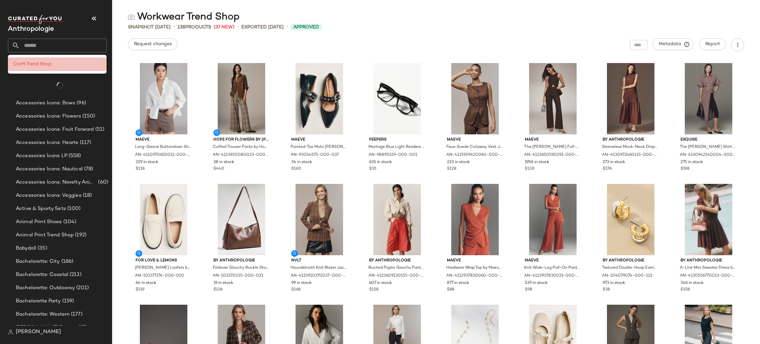 The width and height of the screenshot is (760, 344). What do you see at coordinates (630, 268) in the screenshot?
I see `span: Textured Double-Hoop Earrings by Anthropologie in Gold, Women's, Gold/Zinc` at bounding box center [630, 268].